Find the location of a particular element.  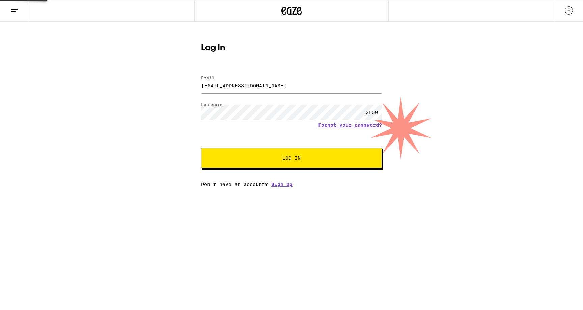

h1: Log In is located at coordinates (292, 48).